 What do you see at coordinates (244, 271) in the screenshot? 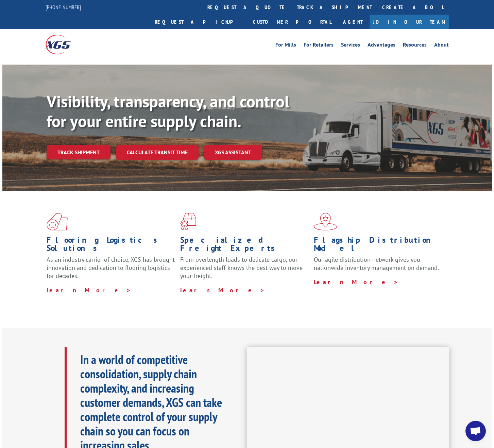
I see `p: From overlength loads to delicate cargo, our experienced staff knows the best way to move your fr...` at bounding box center [244, 271].